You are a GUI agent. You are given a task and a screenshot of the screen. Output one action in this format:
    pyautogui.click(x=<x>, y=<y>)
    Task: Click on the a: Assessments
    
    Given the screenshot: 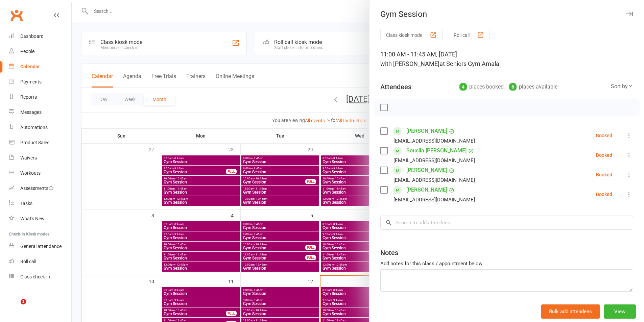 What is the action you would take?
    pyautogui.click(x=40, y=188)
    